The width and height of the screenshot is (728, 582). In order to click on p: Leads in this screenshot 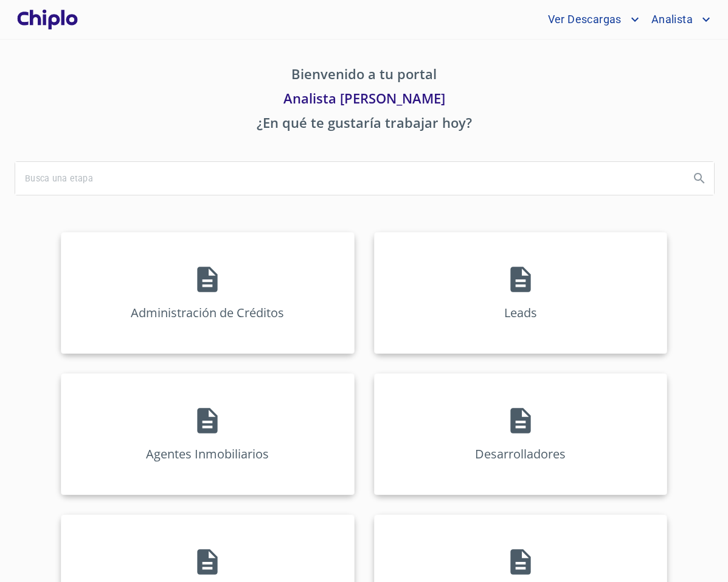, I will do `click(521, 312)`.